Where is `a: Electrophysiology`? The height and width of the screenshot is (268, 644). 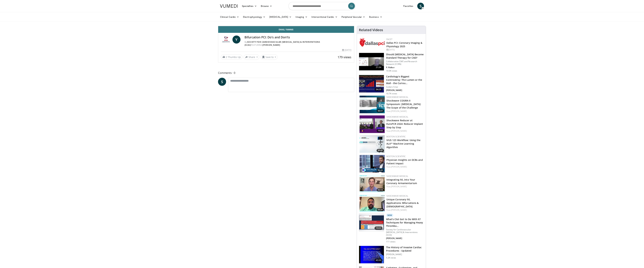 a: Electrophysiology is located at coordinates (254, 17).